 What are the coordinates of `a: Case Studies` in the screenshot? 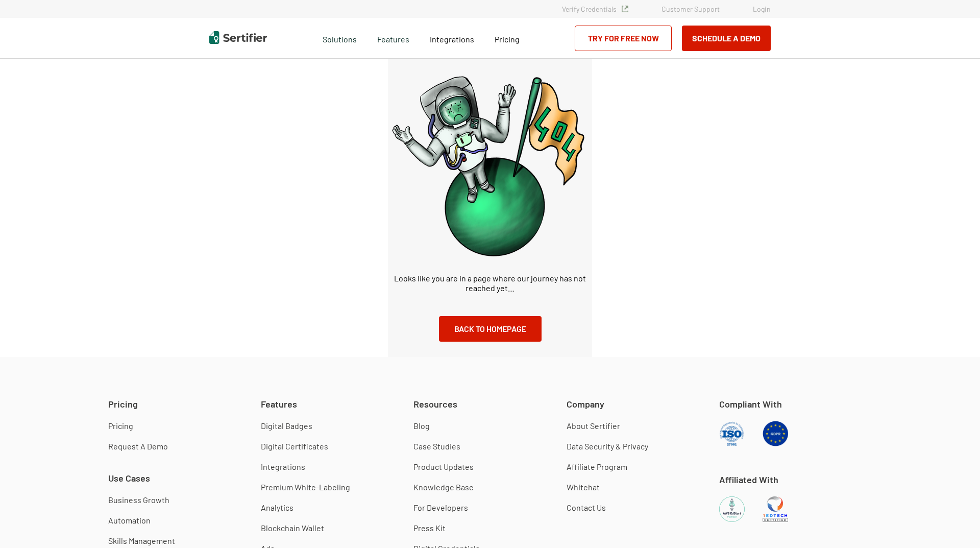 It's located at (437, 447).